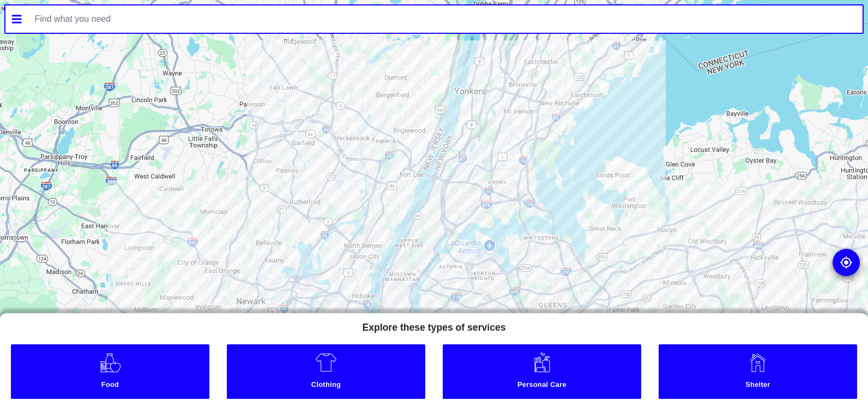 The height and width of the screenshot is (406, 868). I want to click on a: Personal Care, so click(542, 372).